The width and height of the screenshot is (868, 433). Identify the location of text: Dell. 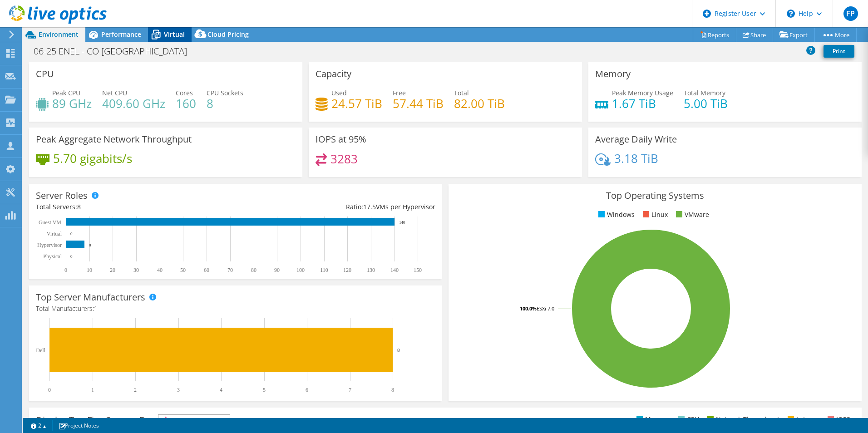
(40, 350).